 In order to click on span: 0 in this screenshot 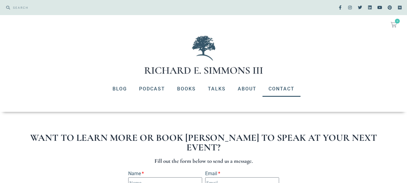, I will do `click(398, 21)`.